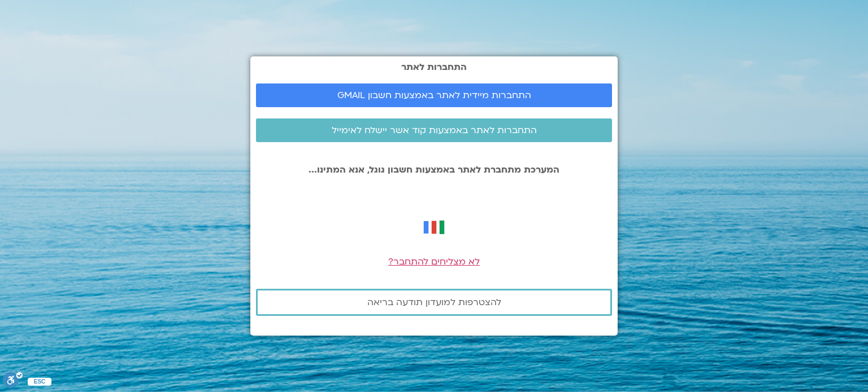 Image resolution: width=868 pixels, height=392 pixels. Describe the element at coordinates (434, 95) in the screenshot. I see `a: התחברות מיידית לאתר באמצעות חשבון GMAIL` at that location.